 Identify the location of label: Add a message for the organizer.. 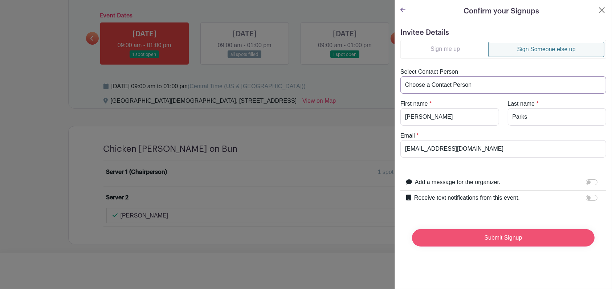
(458, 182).